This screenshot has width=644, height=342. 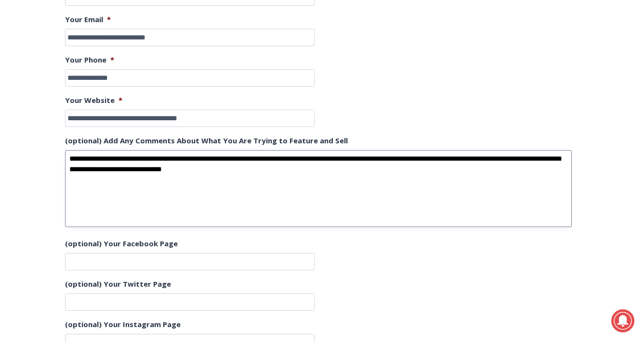 I want to click on label: Your Website, so click(x=94, y=101).